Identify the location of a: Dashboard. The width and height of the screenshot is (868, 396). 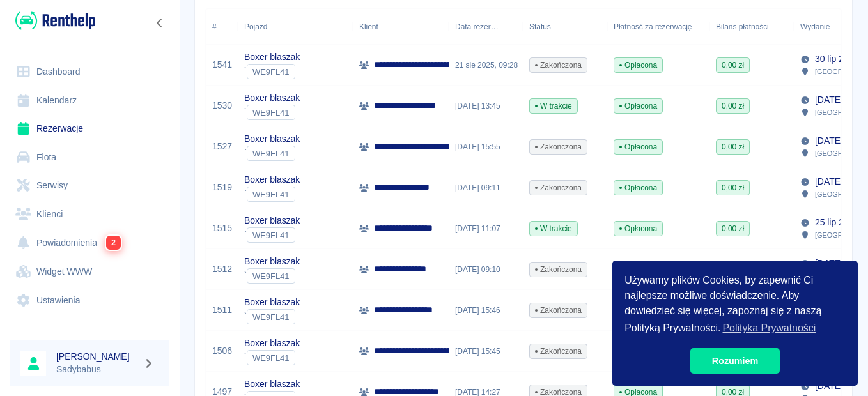
(90, 71).